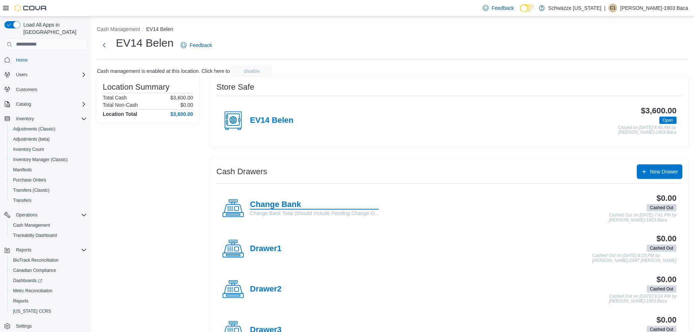  What do you see at coordinates (136, 87) in the screenshot?
I see `h3: Location Summary` at bounding box center [136, 87].